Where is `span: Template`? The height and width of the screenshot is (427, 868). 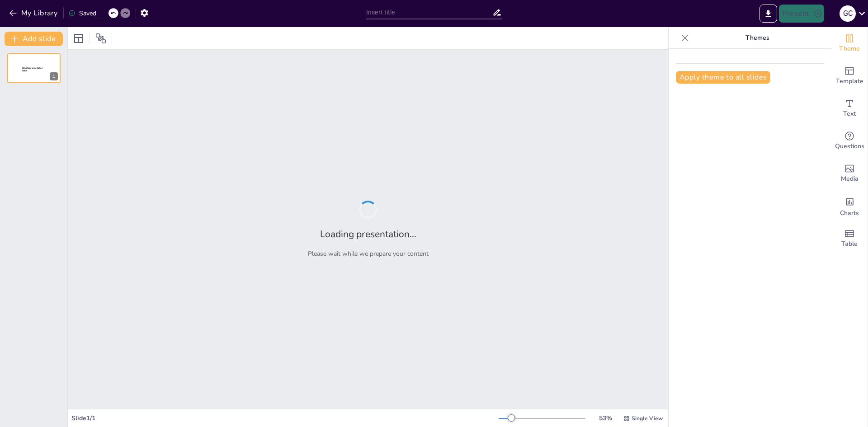 span: Template is located at coordinates (849, 81).